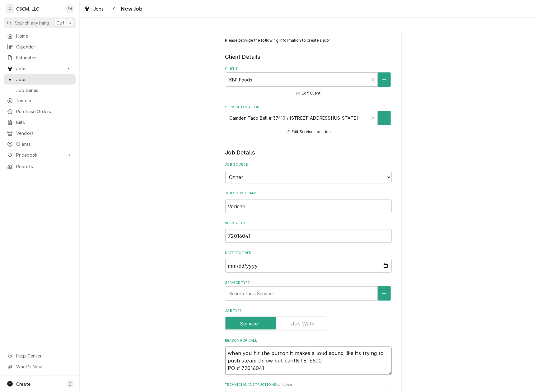 The image size is (537, 392). I want to click on div: Job Type, so click(308, 320).